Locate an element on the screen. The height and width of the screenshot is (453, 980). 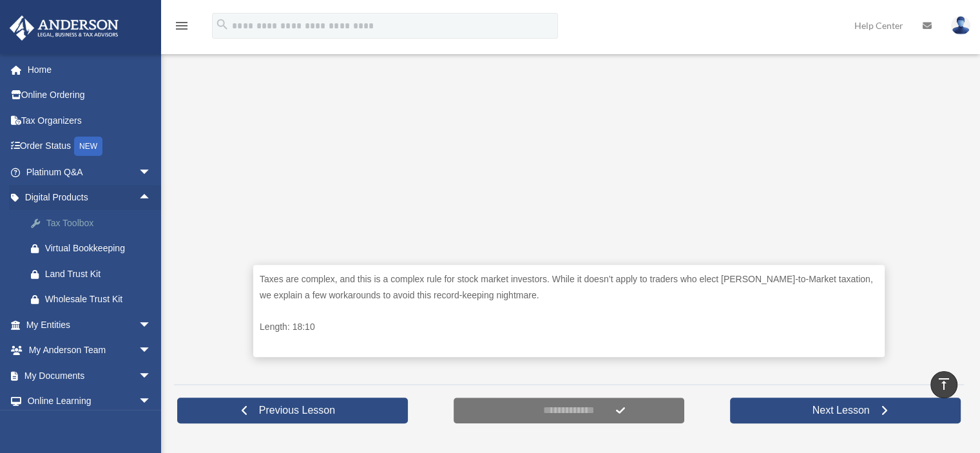
i: vertical_align_top is located at coordinates (944, 384).